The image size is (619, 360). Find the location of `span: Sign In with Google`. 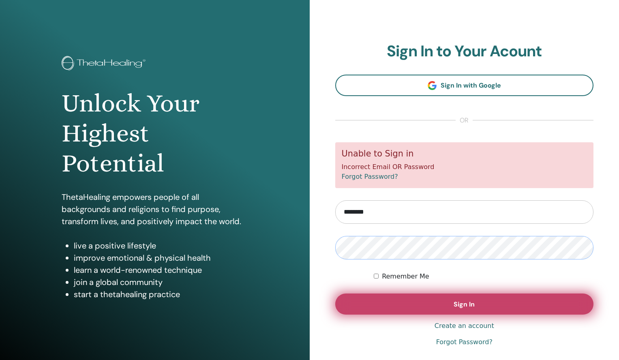

span: Sign In with Google is located at coordinates (471, 85).